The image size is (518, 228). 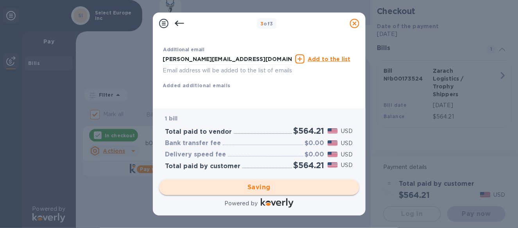 What do you see at coordinates (262, 23) in the screenshot?
I see `span: 3` at bounding box center [262, 23].